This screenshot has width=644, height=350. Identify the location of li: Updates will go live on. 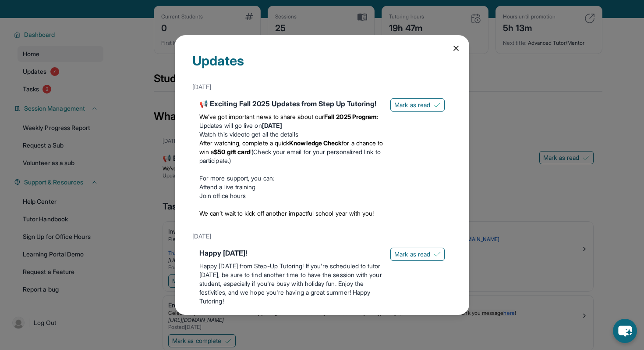
(292, 126).